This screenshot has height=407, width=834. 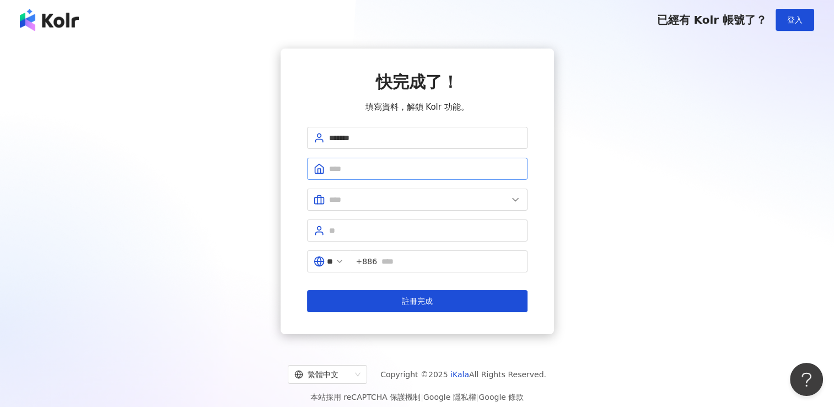 I want to click on div: 繁體中文, so click(x=323, y=374).